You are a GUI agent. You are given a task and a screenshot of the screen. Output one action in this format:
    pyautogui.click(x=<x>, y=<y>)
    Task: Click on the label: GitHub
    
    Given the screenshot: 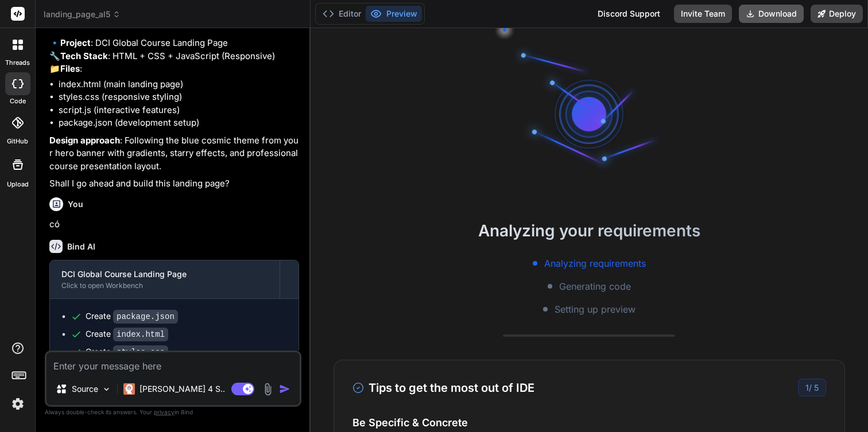 What is the action you would take?
    pyautogui.click(x=17, y=141)
    